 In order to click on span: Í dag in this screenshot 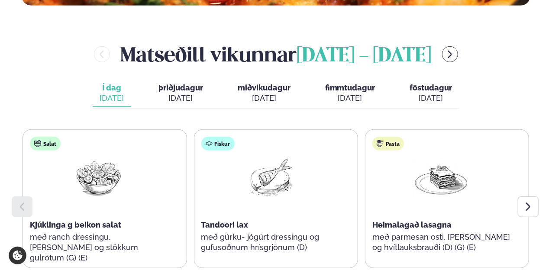, I will do `click(112, 88)`.